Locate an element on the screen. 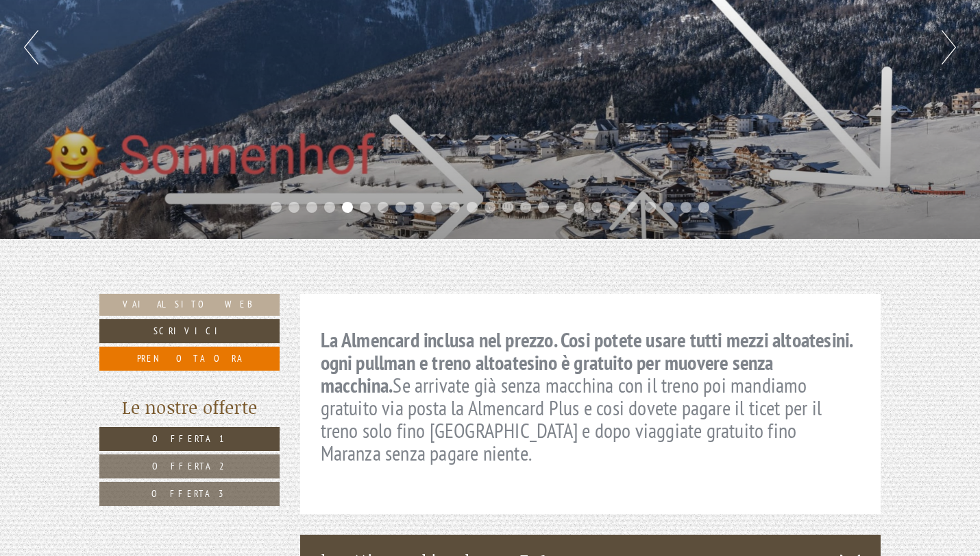 The image size is (980, 556). span: Offerta 1 is located at coordinates (190, 438).